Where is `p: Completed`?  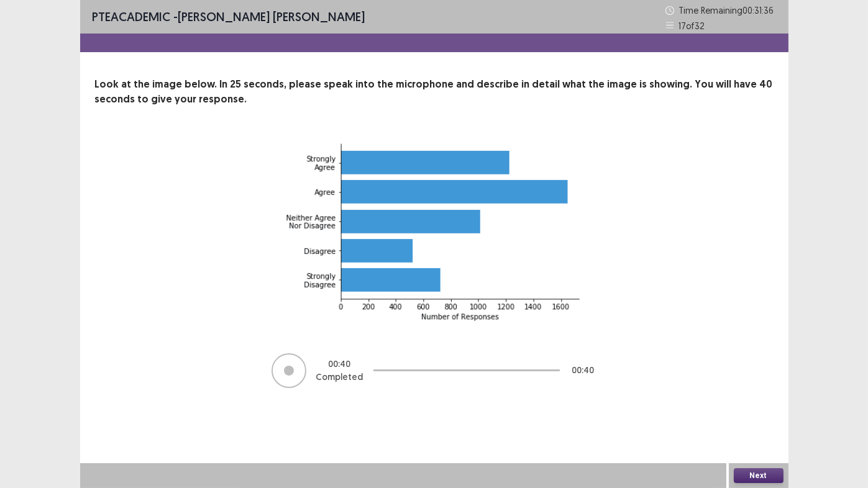 p: Completed is located at coordinates (340, 377).